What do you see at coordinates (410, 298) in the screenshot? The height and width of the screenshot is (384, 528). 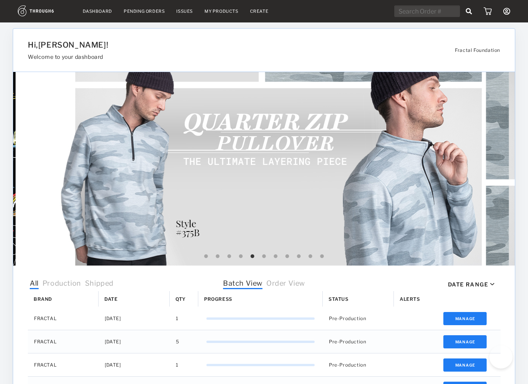 I see `span: Alerts` at bounding box center [410, 298].